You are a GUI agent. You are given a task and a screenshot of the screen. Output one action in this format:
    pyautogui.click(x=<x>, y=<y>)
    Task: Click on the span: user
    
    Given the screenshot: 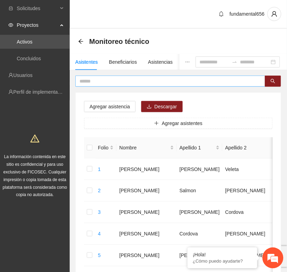 What is the action you would take?
    pyautogui.click(x=274, y=14)
    